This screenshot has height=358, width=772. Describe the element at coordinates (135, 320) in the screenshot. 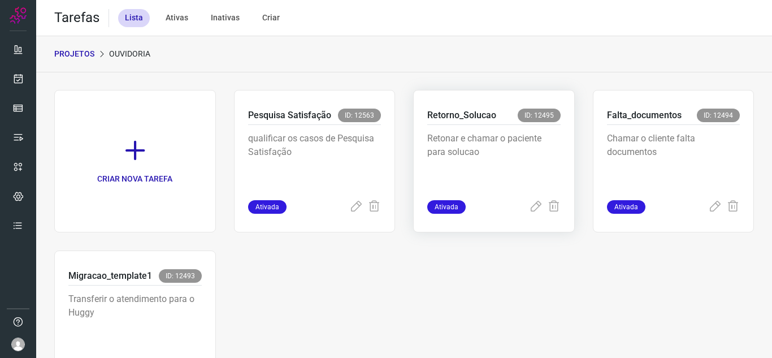

I see `p: Transferir o atendimento para o Huggy` at that location.